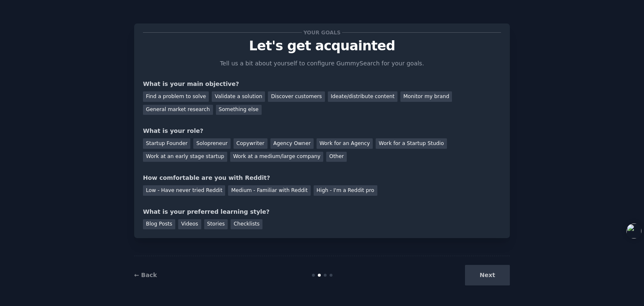 The image size is (644, 306). I want to click on div: Monitor my brand, so click(426, 96).